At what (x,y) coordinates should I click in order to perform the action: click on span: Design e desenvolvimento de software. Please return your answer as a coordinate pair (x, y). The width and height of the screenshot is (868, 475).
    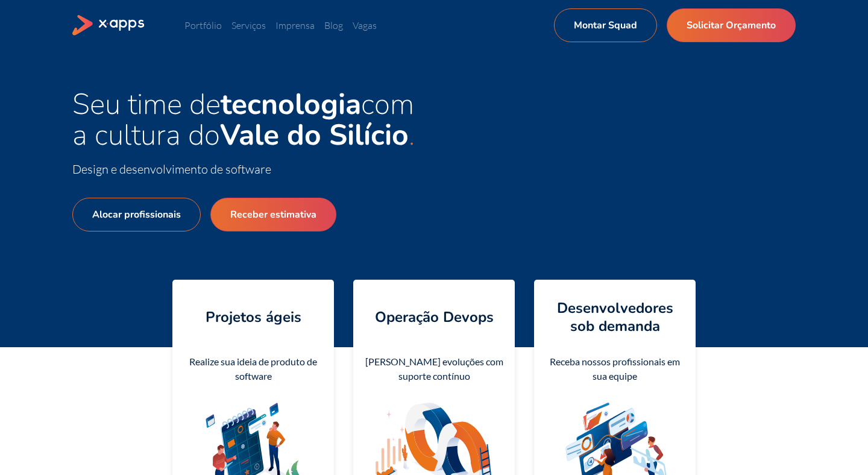
    Looking at the image, I should click on (172, 169).